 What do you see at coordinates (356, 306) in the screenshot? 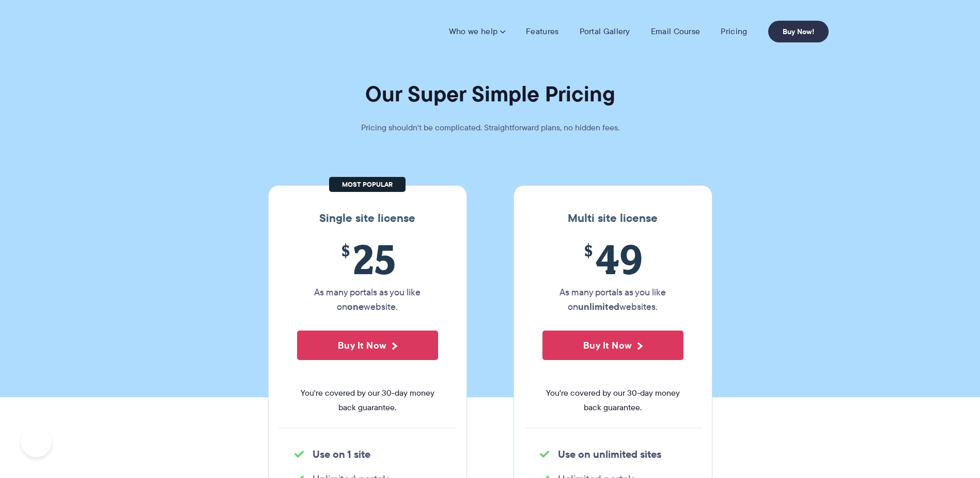
I see `strong: one` at bounding box center [356, 306].